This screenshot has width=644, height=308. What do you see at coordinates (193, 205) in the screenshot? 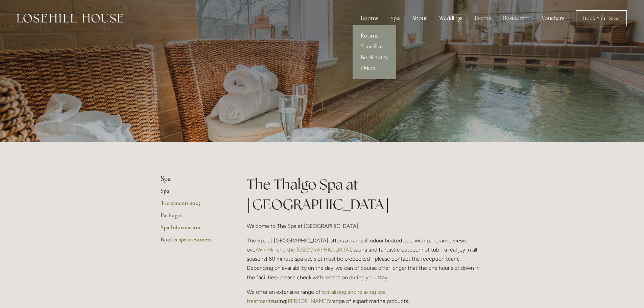
I see `a: Treatments 2025` at bounding box center [193, 205].